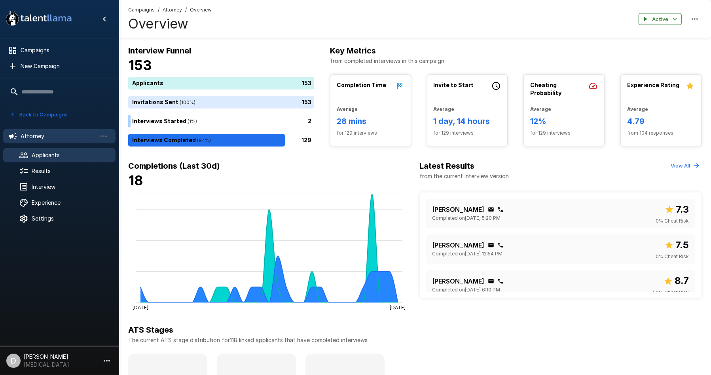 The width and height of the screenshot is (711, 375). Describe the element at coordinates (516, 61) in the screenshot. I see `p: from completed interviews in this campaign` at that location.